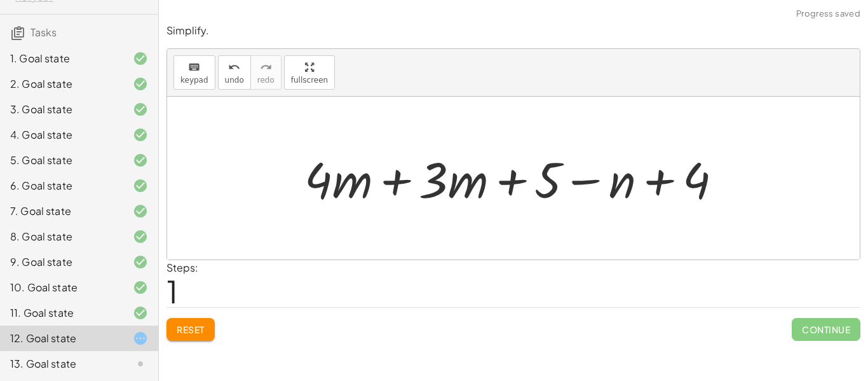  I want to click on i: keyboard, so click(194, 67).